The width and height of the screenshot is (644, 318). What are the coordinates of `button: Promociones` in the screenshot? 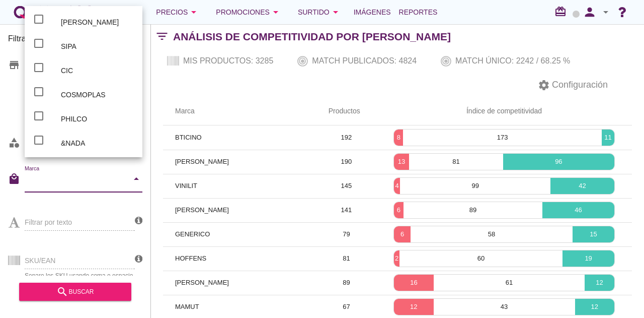 It's located at (248, 12).